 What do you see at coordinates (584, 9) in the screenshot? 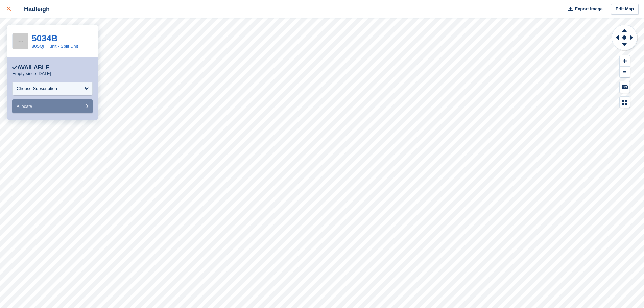
I see `button: Export Image` at bounding box center [584, 9].